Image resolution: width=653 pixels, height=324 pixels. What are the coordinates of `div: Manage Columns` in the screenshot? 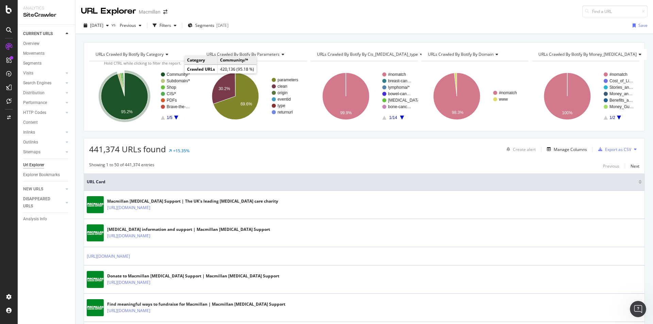 It's located at (571, 149).